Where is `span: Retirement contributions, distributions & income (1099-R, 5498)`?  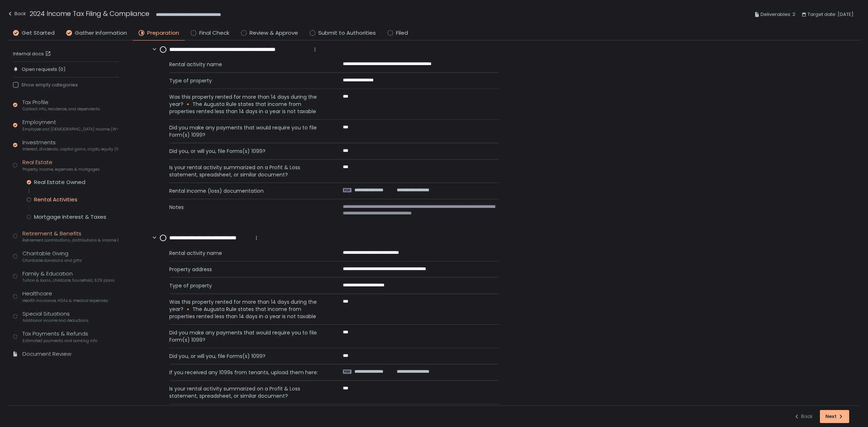
span: Retirement contributions, distributions & income (1099-R, 5498) is located at coordinates (70, 240).